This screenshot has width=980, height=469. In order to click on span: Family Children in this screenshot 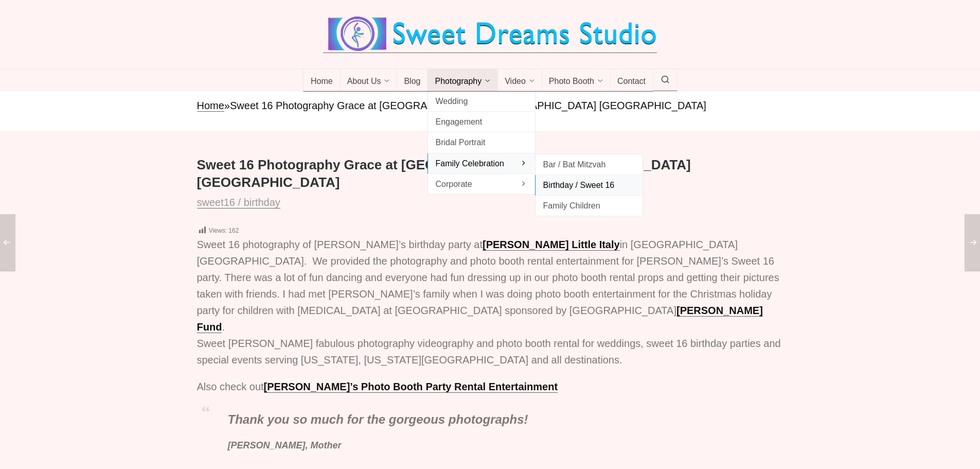, I will do `click(589, 206)`.